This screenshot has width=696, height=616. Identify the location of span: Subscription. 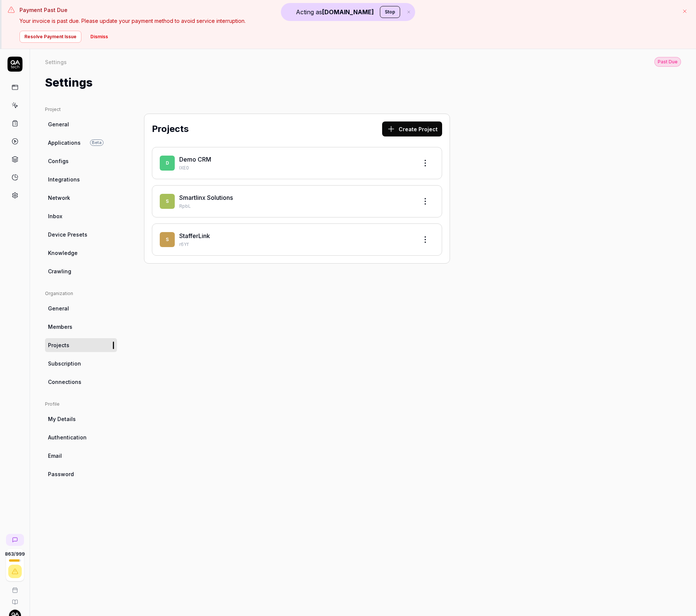
(65, 364).